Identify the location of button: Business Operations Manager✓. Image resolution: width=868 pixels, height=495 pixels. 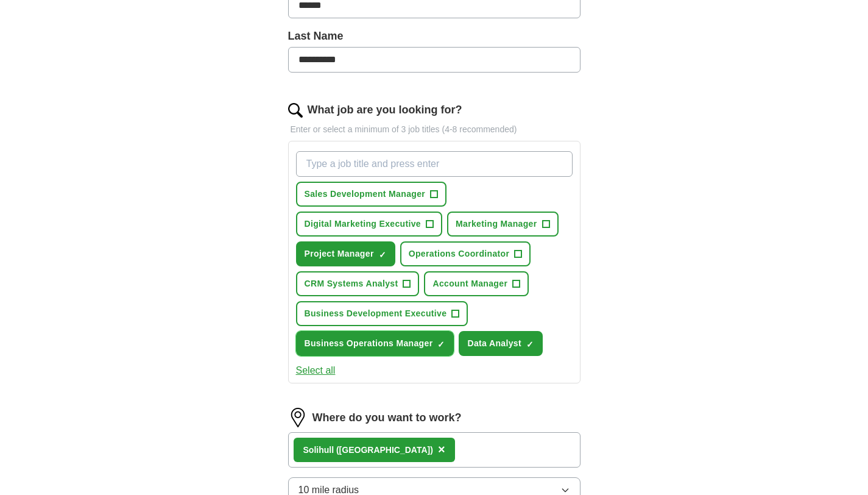
(375, 343).